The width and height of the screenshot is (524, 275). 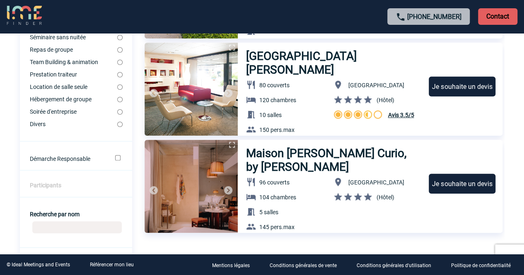 What do you see at coordinates (484, 265) in the screenshot?
I see `a: Politique de confidentialité` at bounding box center [484, 265].